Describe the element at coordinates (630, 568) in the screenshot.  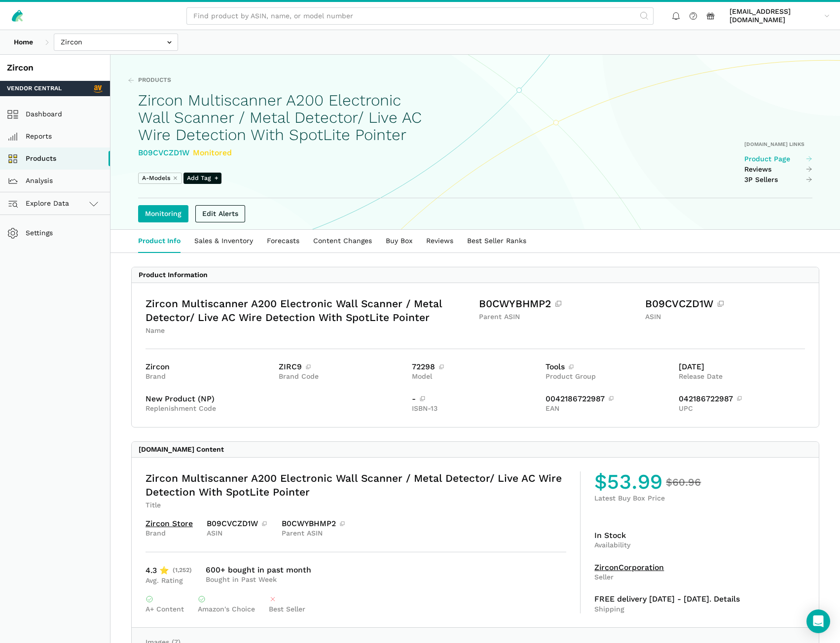
I see `a: ZirconCorporation` at that location.